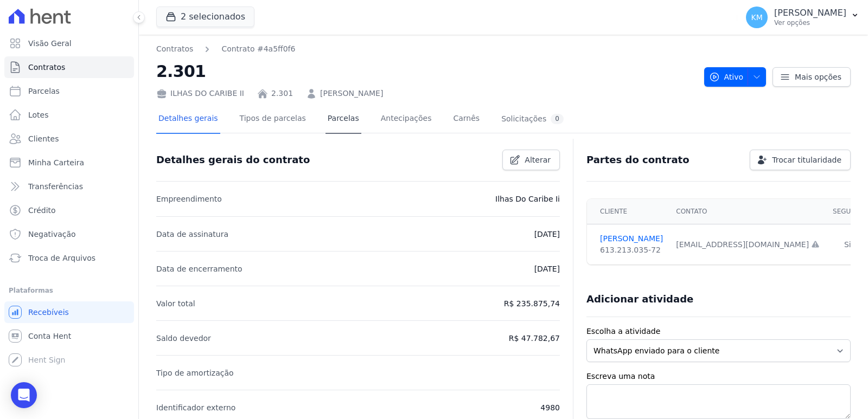 The image size is (868, 419). What do you see at coordinates (189, 199) in the screenshot?
I see `p: Empreendimento` at bounding box center [189, 199].